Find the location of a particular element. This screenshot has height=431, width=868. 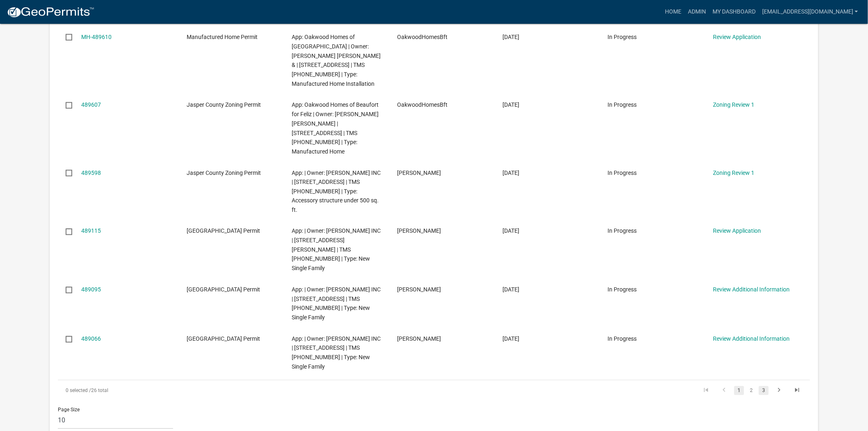

div: 26 total is located at coordinates (207, 391).